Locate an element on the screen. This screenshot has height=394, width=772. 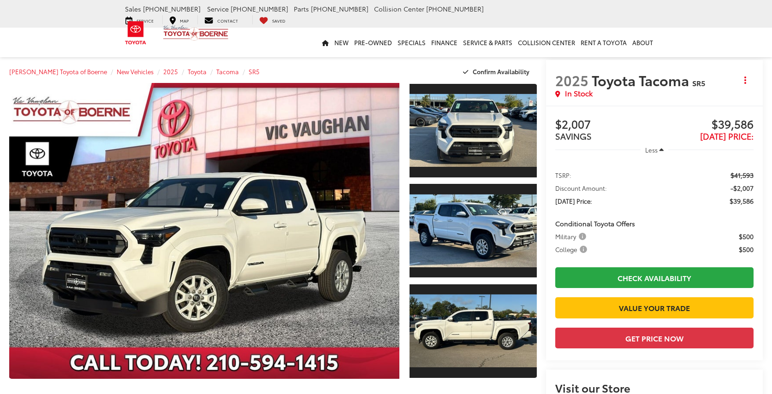
span: Conditional Toyota Offers is located at coordinates (595, 224).